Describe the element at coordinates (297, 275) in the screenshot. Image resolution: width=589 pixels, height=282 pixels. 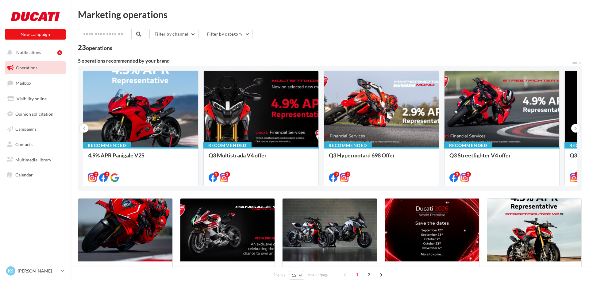
I see `button: 12` at that location.